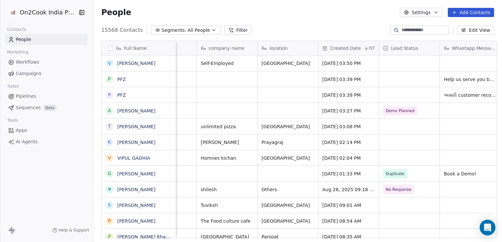 The width and height of the screenshot is (502, 242). What do you see at coordinates (139, 147) in the screenshot?
I see `div: grid` at bounding box center [139, 147].